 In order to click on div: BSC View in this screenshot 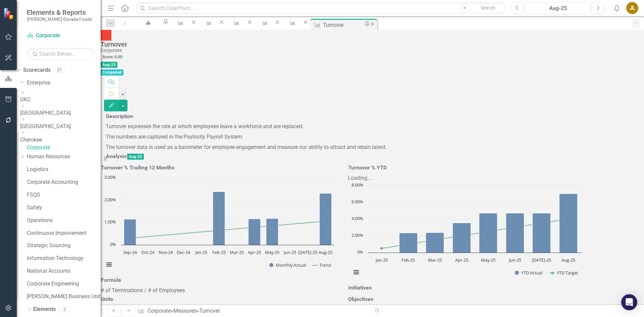, I will do `click(147, 29)`.